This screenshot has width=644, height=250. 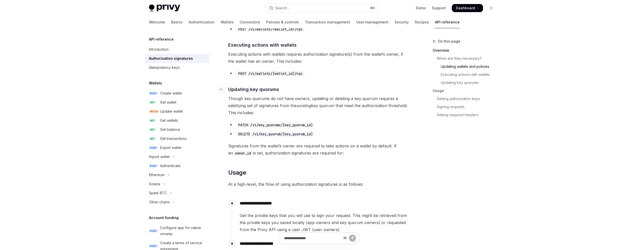 I want to click on div: Solana, so click(x=155, y=184).